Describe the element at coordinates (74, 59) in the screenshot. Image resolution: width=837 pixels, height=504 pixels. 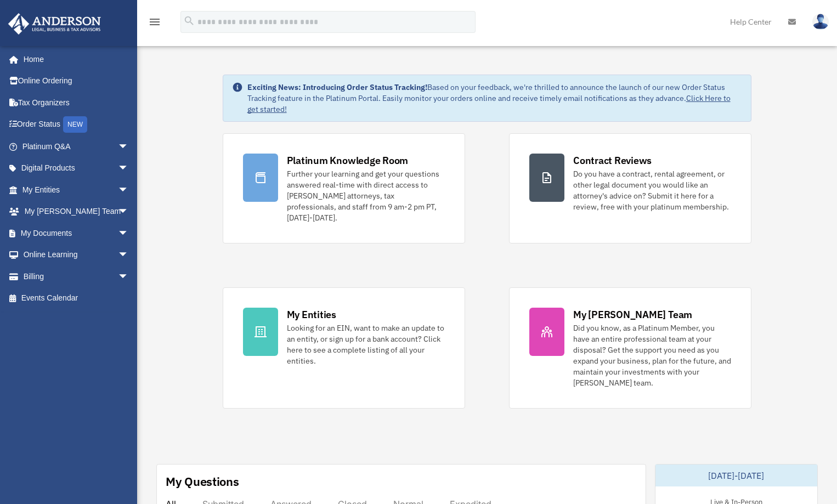
I see `a: Home` at that location.